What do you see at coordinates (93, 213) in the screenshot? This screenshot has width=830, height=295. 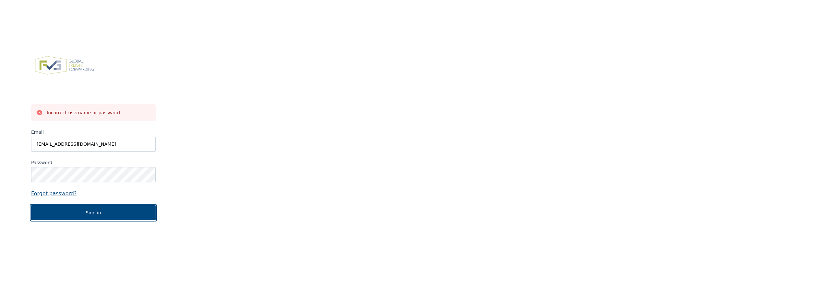 I see `button: Sign in` at bounding box center [93, 213].